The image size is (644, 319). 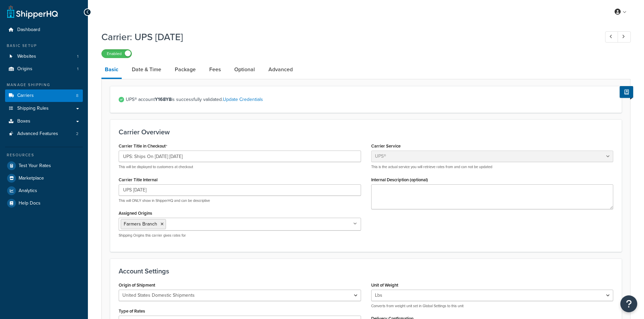 I want to click on label: Internal Description (optional), so click(x=399, y=180).